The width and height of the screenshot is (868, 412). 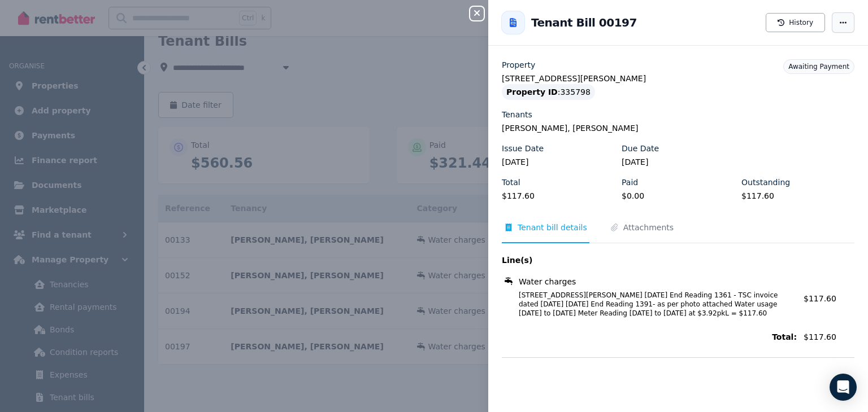 What do you see at coordinates (517, 114) in the screenshot?
I see `label: Tenants` at bounding box center [517, 114].